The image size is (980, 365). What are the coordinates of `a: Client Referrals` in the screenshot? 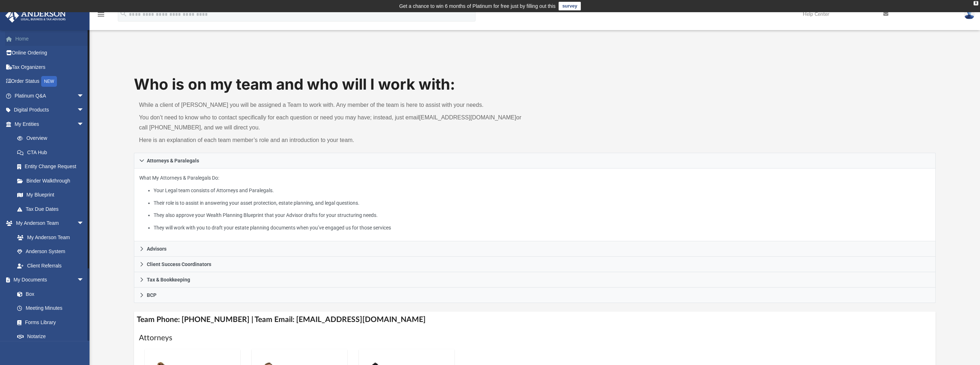 It's located at (50, 266).